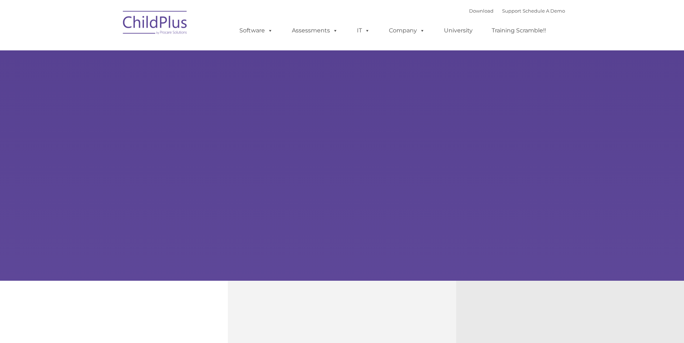  Describe the element at coordinates (407, 31) in the screenshot. I see `a: Company` at that location.